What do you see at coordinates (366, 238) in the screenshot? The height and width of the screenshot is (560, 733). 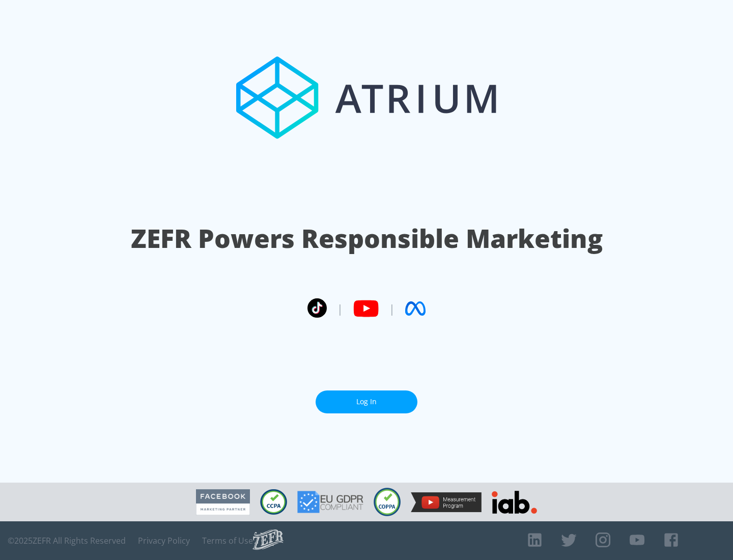 I see `h1: ZEFR Powers Responsible Marketing` at bounding box center [366, 238].